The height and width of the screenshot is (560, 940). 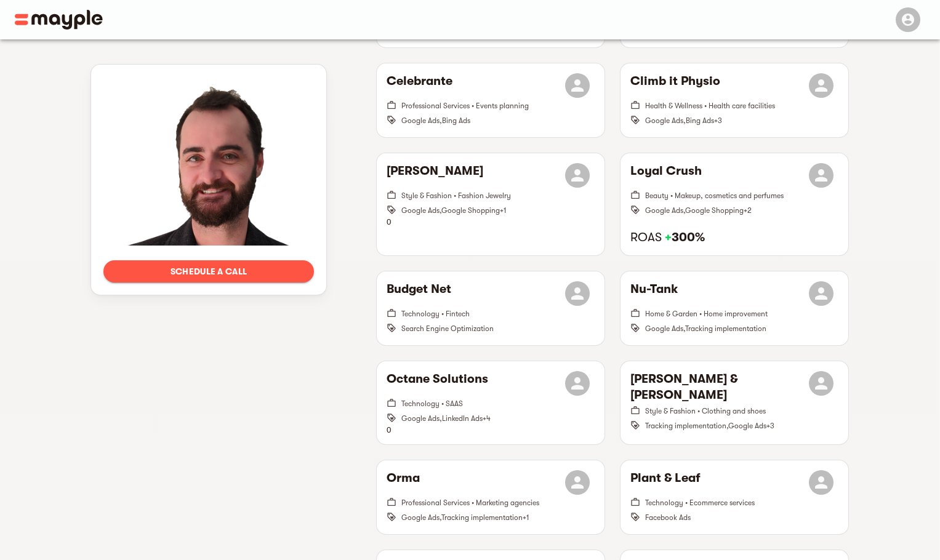 I want to click on h6: Octane Solutions, so click(x=437, y=383).